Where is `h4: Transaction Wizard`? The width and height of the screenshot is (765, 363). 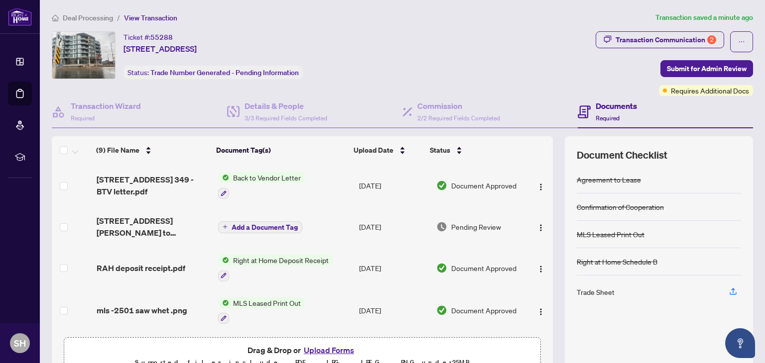
h4: Transaction Wizard is located at coordinates (106, 106).